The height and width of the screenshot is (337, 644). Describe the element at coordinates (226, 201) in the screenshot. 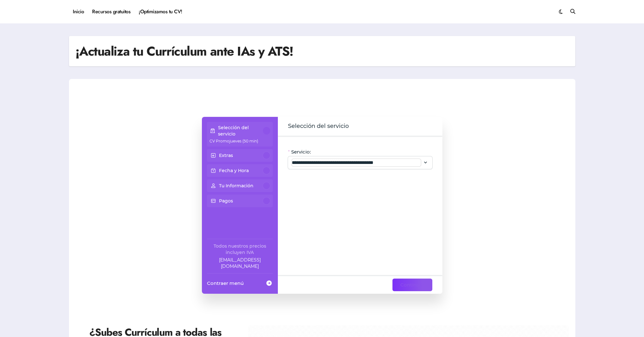

I see `p: Pagos` at that location.